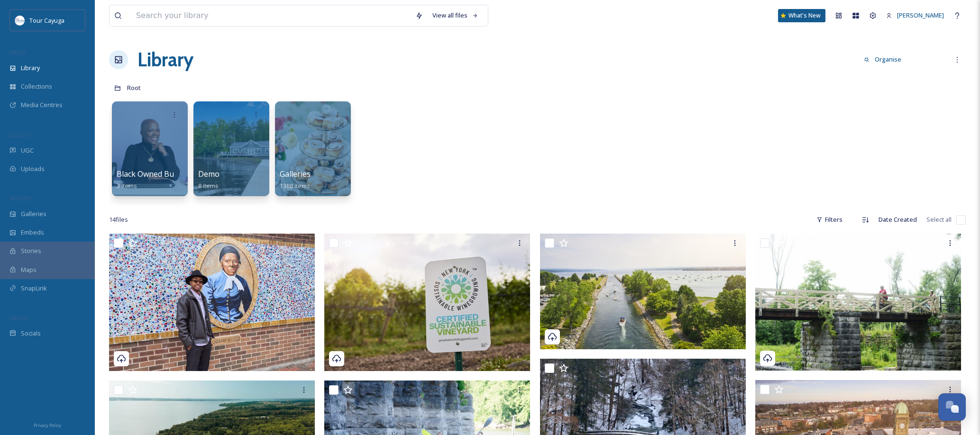 Image resolution: width=980 pixels, height=435 pixels. I want to click on span: Tour Cayuga, so click(47, 20).